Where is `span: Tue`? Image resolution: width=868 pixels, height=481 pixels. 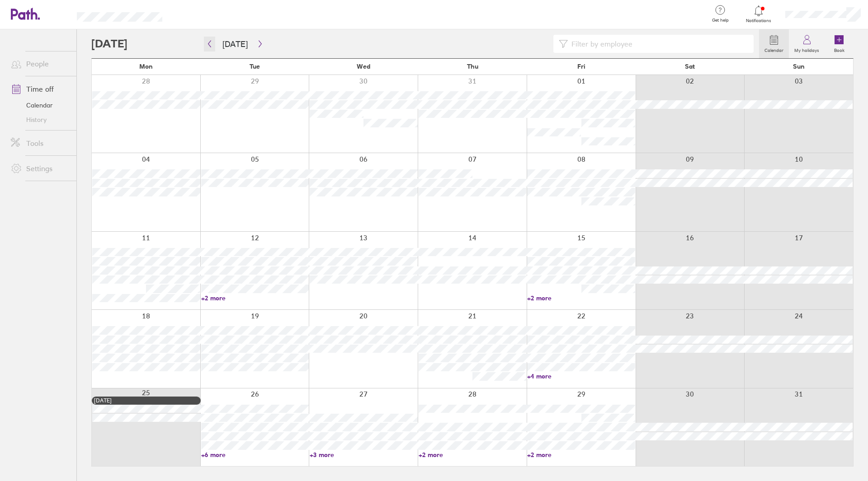
span: Tue is located at coordinates (254, 66).